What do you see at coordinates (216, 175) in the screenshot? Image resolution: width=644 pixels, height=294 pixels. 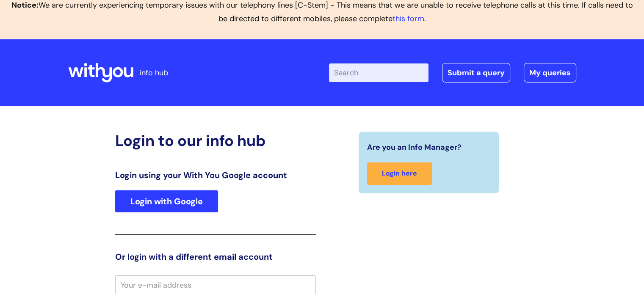 I see `h3: Login using your With You Google account` at bounding box center [216, 175].